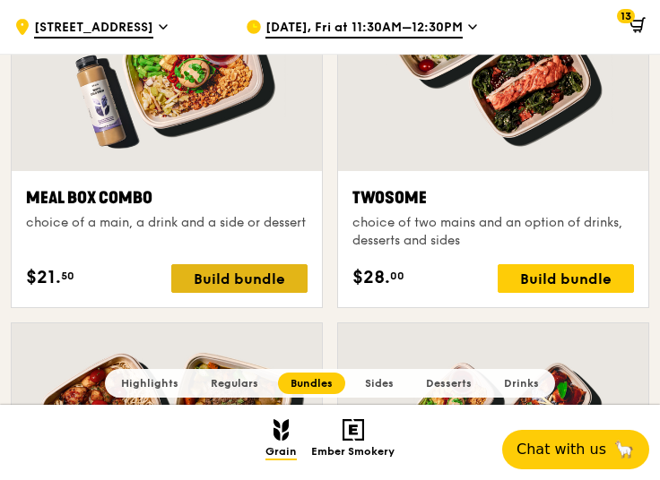 This screenshot has width=660, height=480. I want to click on span: 50, so click(67, 276).